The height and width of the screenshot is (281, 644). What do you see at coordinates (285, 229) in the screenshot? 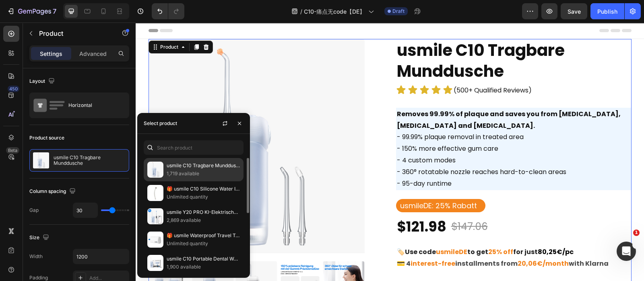
I see `span: Use code` at bounding box center [285, 229].